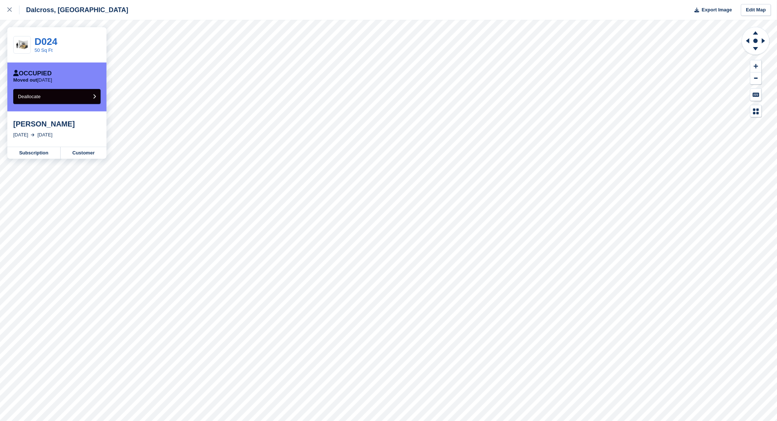 This screenshot has height=421, width=777. Describe the element at coordinates (34, 153) in the screenshot. I see `a: Subscription` at that location.